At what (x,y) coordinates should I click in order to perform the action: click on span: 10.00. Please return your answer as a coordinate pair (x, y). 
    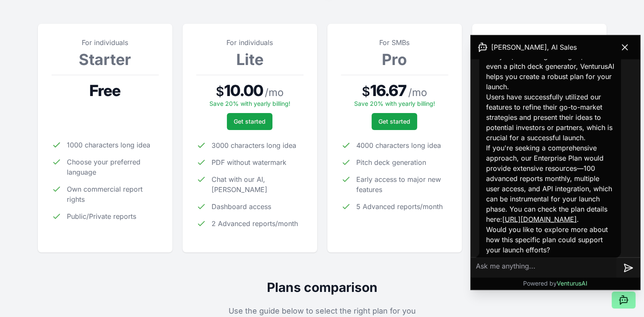
    Looking at the image, I should click on (243, 90).